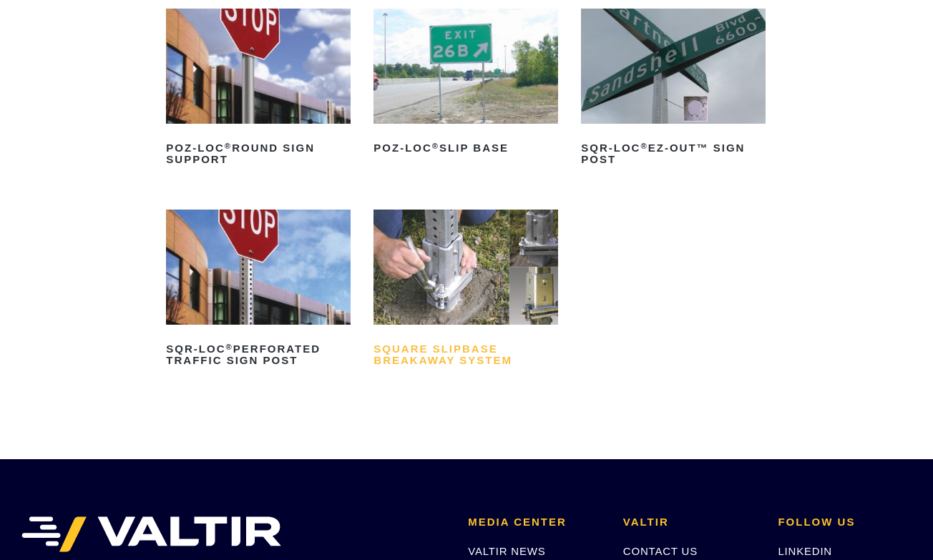 Image resolution: width=933 pixels, height=560 pixels. I want to click on a: CONTACT US, so click(660, 551).